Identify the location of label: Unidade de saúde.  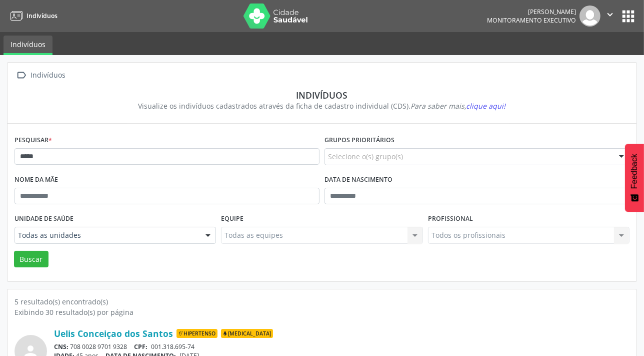
(44, 219).